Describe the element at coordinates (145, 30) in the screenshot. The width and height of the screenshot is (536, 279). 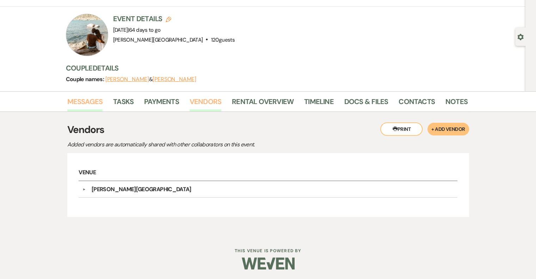
I see `span: 64 days to go` at that location.